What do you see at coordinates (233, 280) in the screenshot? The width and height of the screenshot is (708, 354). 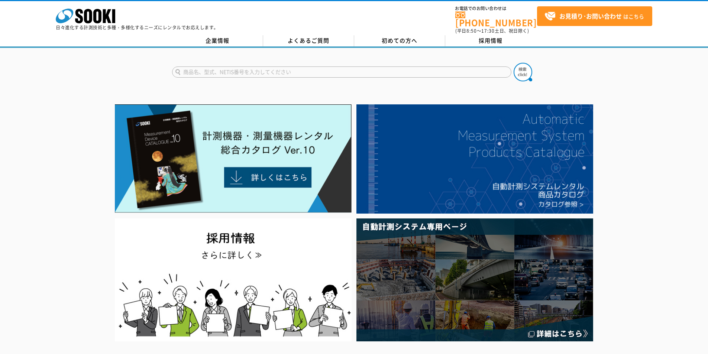 I see `img: SOOKI recruit` at bounding box center [233, 280].